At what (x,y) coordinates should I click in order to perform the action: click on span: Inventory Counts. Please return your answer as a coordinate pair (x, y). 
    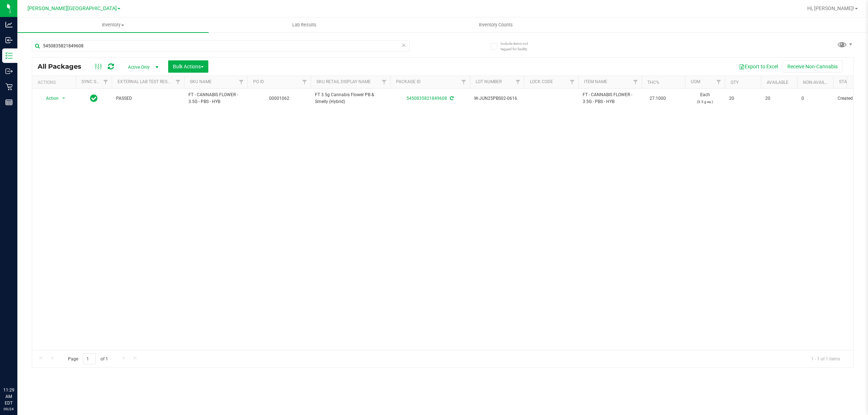
    Looking at the image, I should click on (496, 25).